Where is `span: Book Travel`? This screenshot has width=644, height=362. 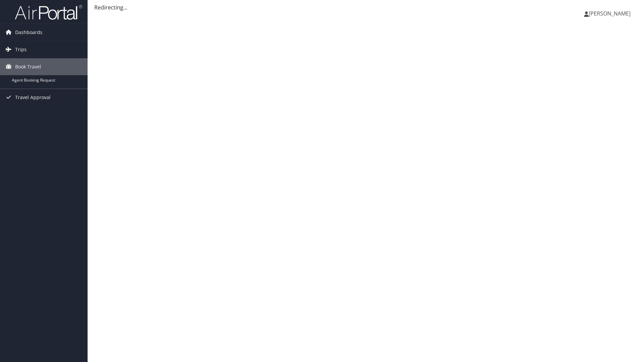 span: Book Travel is located at coordinates (28, 67).